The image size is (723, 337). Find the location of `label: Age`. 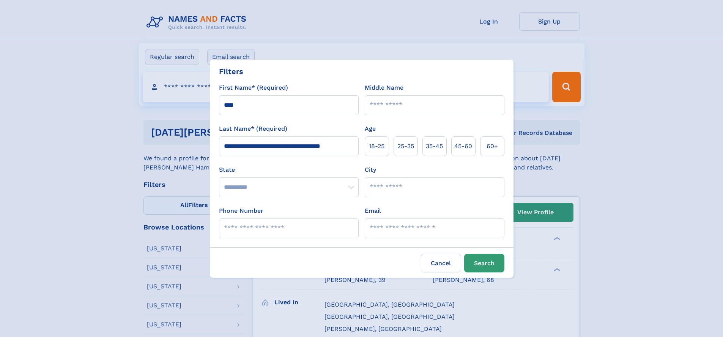

label: Age is located at coordinates (370, 129).